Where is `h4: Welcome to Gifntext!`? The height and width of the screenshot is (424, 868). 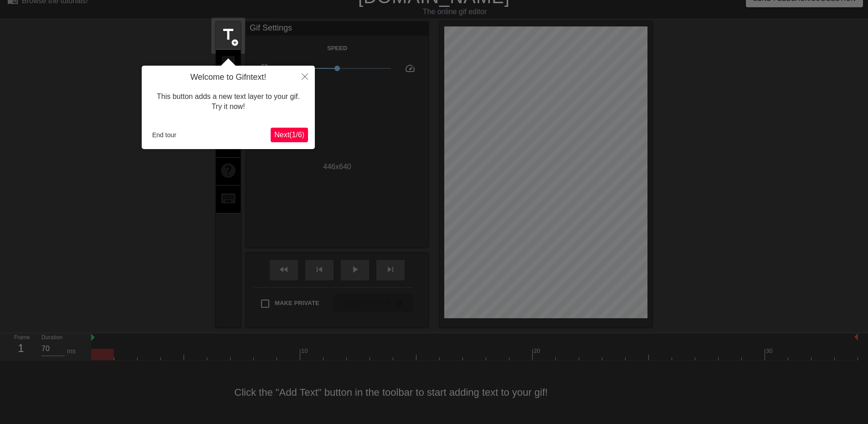 h4: Welcome to Gifntext! is located at coordinates (228, 78).